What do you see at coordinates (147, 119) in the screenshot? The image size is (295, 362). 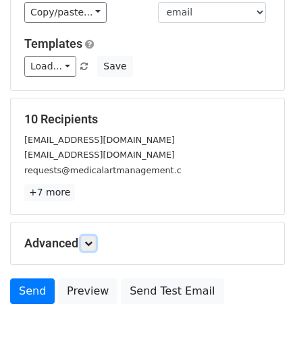 I see `h5: 10 Recipients` at bounding box center [147, 119].